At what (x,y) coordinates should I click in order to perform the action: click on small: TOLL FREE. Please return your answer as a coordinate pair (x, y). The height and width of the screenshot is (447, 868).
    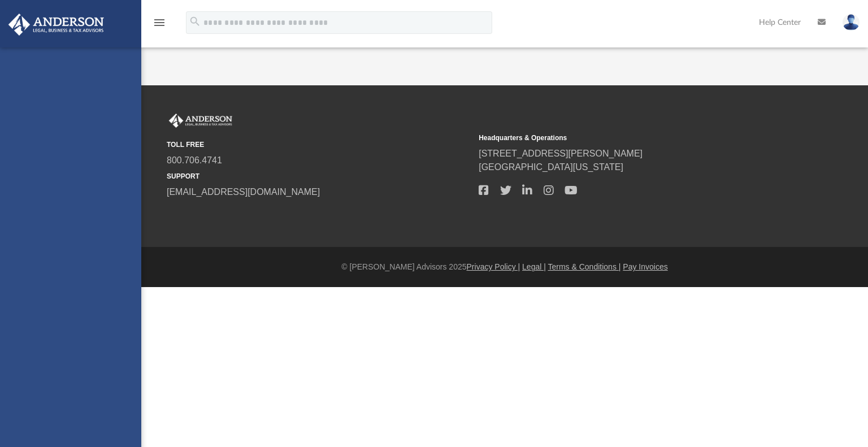
    Looking at the image, I should click on (318, 145).